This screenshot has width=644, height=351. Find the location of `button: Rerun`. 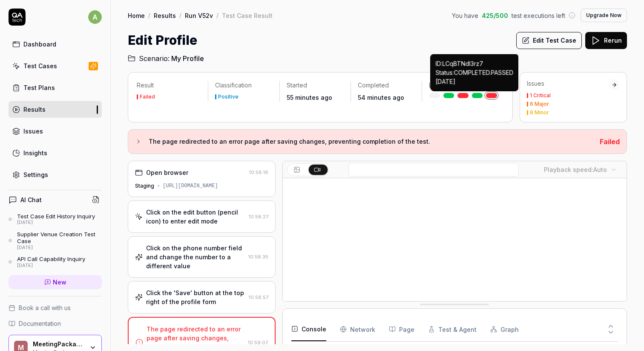

button: Rerun is located at coordinates (606, 41).